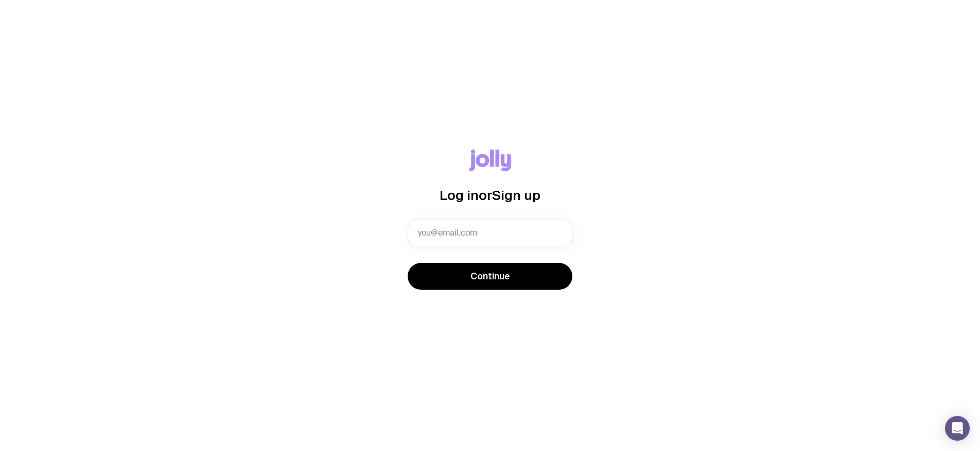 Image resolution: width=980 pixels, height=451 pixels. What do you see at coordinates (486, 194) in the screenshot?
I see `span: or` at bounding box center [486, 194].